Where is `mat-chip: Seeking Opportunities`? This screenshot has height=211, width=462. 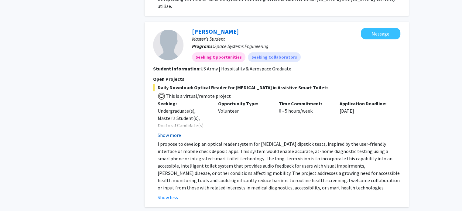 mat-chip: Seeking Opportunities is located at coordinates (219, 57).